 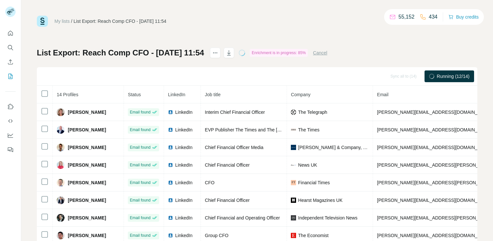 What do you see at coordinates (308, 165) in the screenshot?
I see `span: News UK` at bounding box center [308, 165].